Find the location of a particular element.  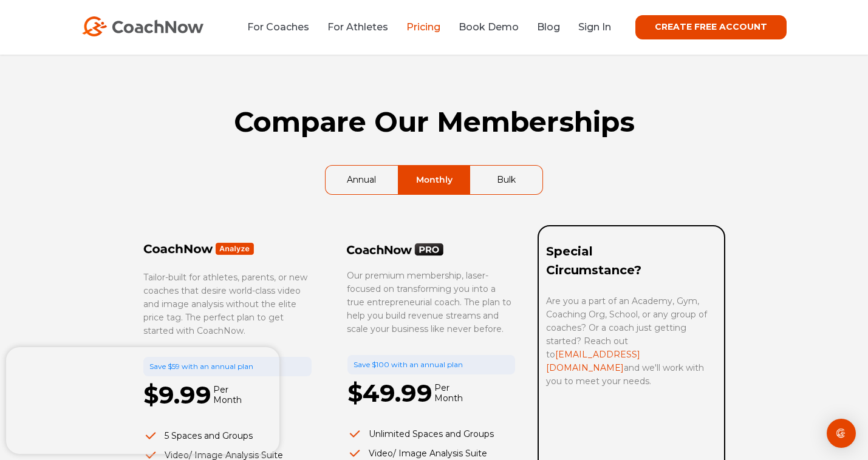

strong: Special Circumstance? is located at coordinates (594, 261).